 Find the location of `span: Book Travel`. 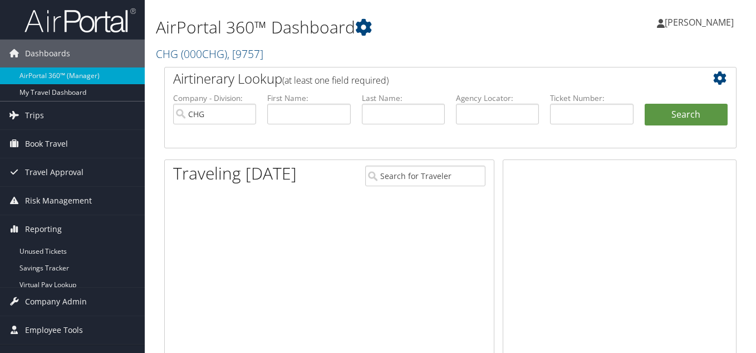

span: Book Travel is located at coordinates (46, 144).